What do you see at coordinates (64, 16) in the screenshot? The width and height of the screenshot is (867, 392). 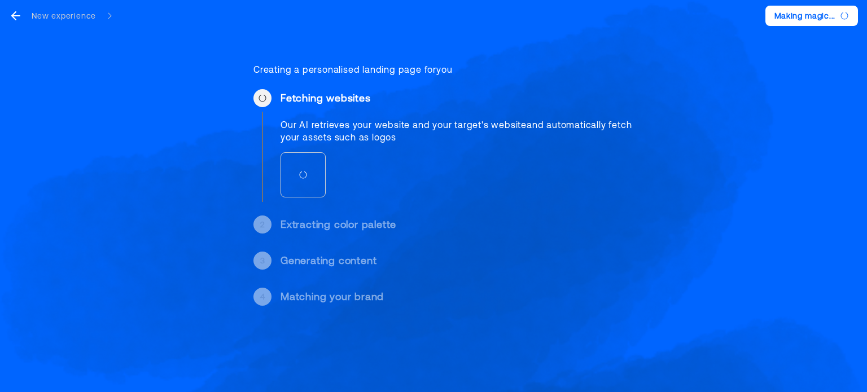 I see `div: New experience` at bounding box center [64, 16].